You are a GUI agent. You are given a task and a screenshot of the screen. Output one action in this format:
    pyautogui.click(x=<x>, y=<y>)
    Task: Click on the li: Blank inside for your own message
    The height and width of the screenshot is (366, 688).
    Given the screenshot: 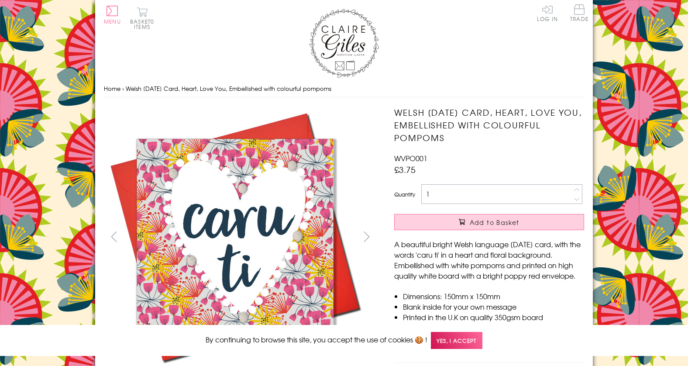 What is the action you would take?
    pyautogui.click(x=493, y=306)
    